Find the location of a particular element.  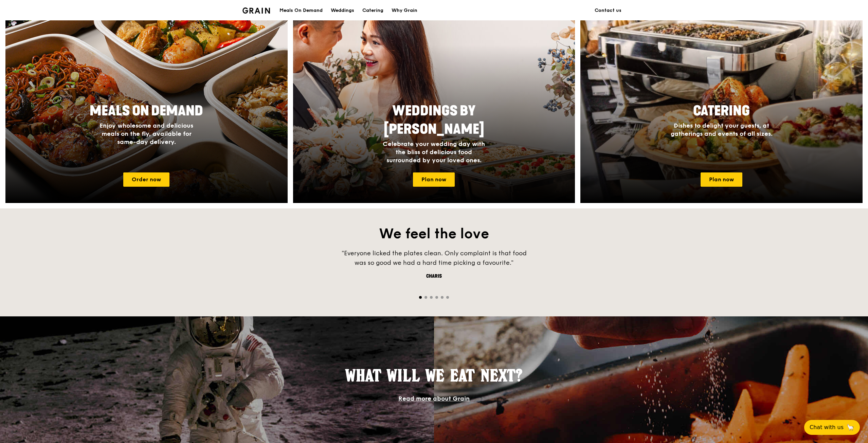

span: Go to slide 2 is located at coordinates (426, 297).